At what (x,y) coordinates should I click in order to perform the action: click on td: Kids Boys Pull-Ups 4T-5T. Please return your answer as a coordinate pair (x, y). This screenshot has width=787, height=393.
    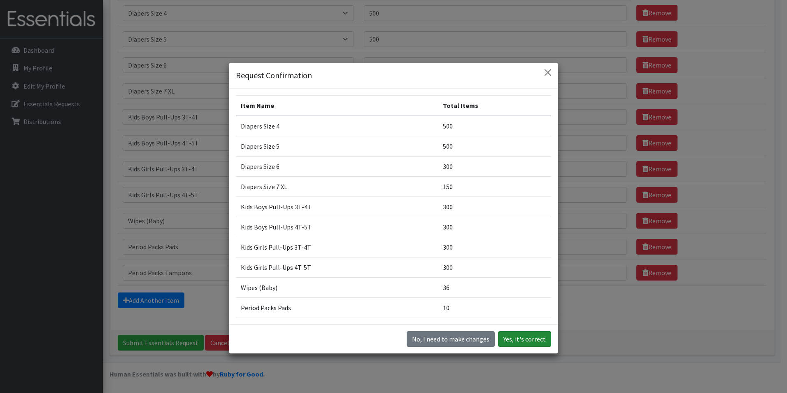
    Looking at the image, I should click on (337, 226).